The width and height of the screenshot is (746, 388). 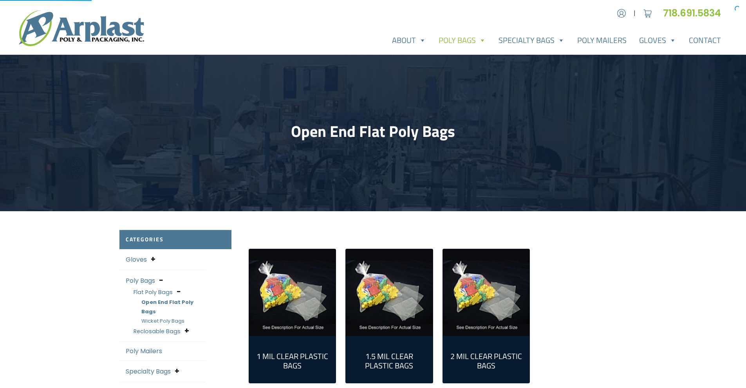 What do you see at coordinates (389, 293) in the screenshot?
I see `img: 1.5 Mil Clear Plastic Bags` at bounding box center [389, 293].